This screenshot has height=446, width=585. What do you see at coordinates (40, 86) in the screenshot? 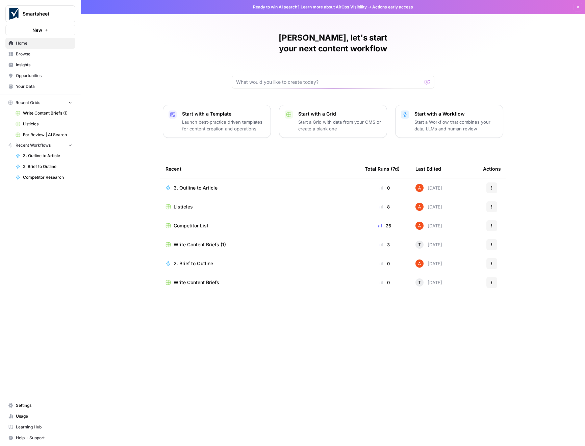
I see `a: Your Data` at bounding box center [40, 86].